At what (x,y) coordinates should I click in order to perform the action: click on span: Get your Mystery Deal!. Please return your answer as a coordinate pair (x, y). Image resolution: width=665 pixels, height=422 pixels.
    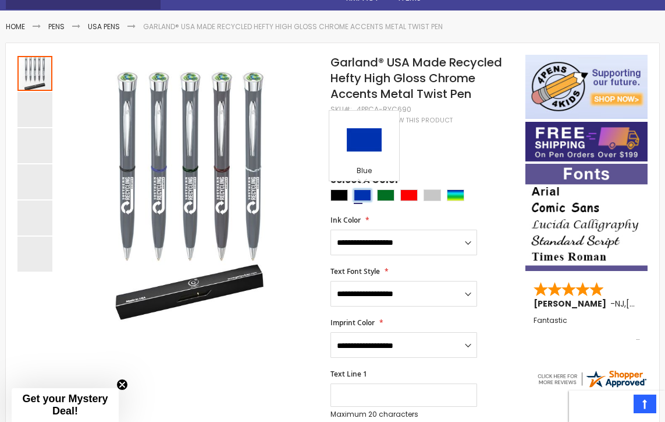
    Looking at the image, I should click on (65, 404).